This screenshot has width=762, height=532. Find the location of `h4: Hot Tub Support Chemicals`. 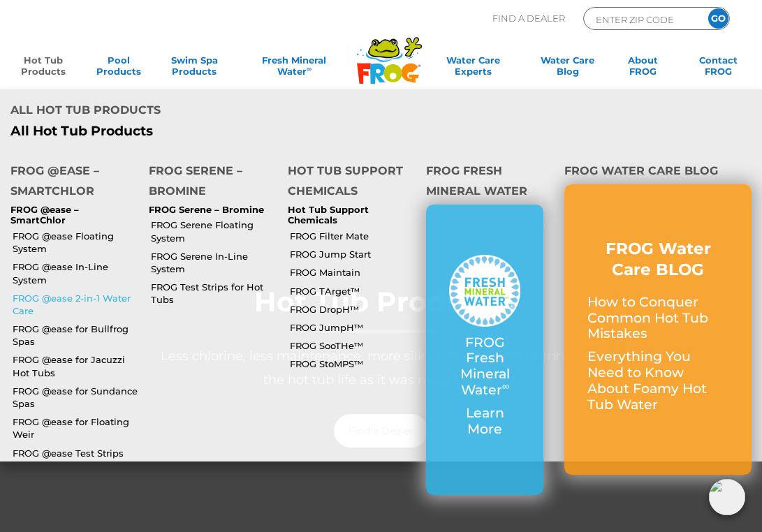

h4: Hot Tub Support Chemicals is located at coordinates (347, 182).